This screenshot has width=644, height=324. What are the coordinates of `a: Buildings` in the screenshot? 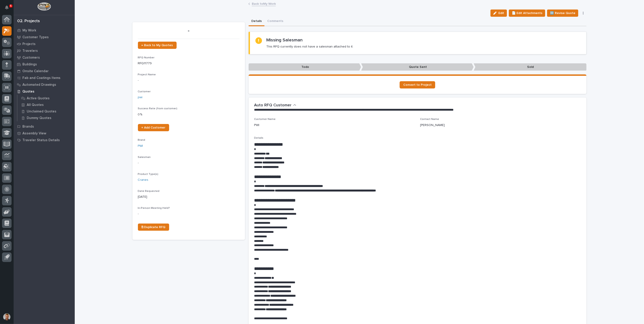 It's located at (44, 64).